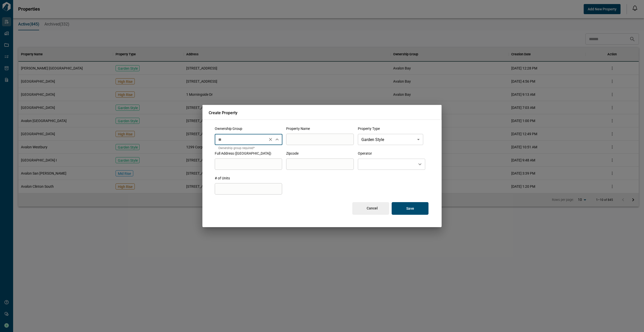 The width and height of the screenshot is (644, 332). Describe the element at coordinates (277, 139) in the screenshot. I see `button: Close` at that location.